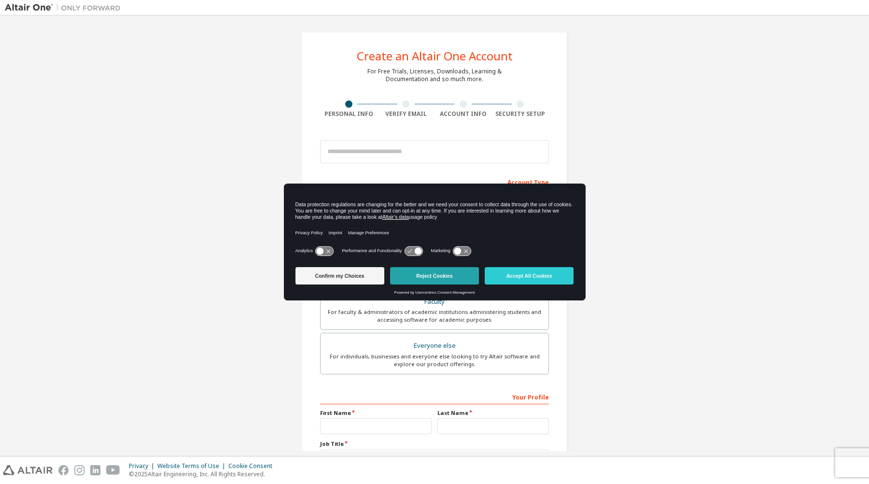  I want to click on div: Security Setup, so click(520, 114).